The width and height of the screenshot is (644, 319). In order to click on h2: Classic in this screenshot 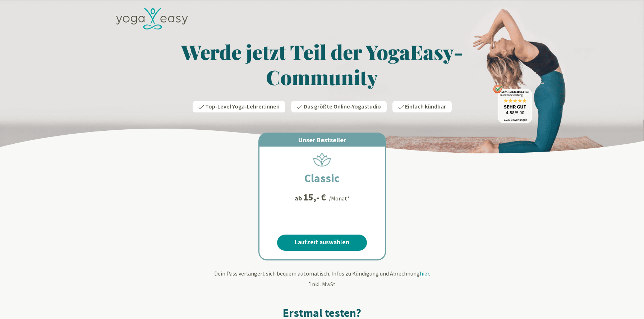, I will do `click(322, 178)`.